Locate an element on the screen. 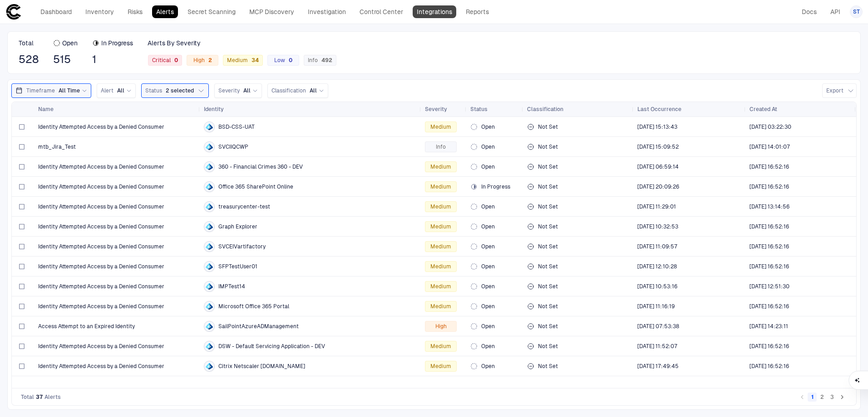 Image resolution: width=868 pixels, height=417 pixels. a: Reports is located at coordinates (477, 12).